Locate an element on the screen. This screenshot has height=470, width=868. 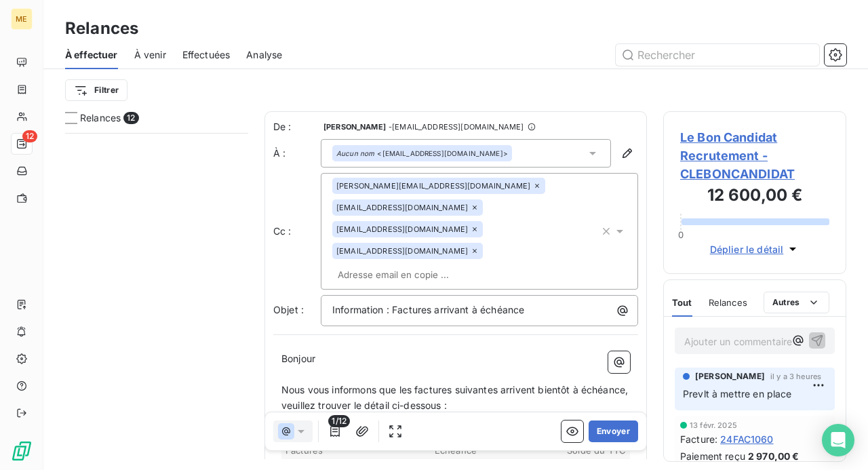
input: Adresse email en copie ... is located at coordinates (410, 275).